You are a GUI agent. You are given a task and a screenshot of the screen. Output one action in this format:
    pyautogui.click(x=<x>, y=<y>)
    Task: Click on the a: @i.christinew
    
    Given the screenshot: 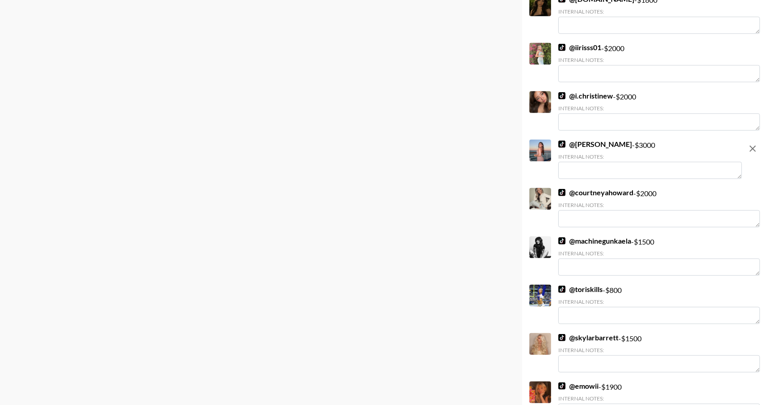 What is the action you would take?
    pyautogui.click(x=586, y=96)
    